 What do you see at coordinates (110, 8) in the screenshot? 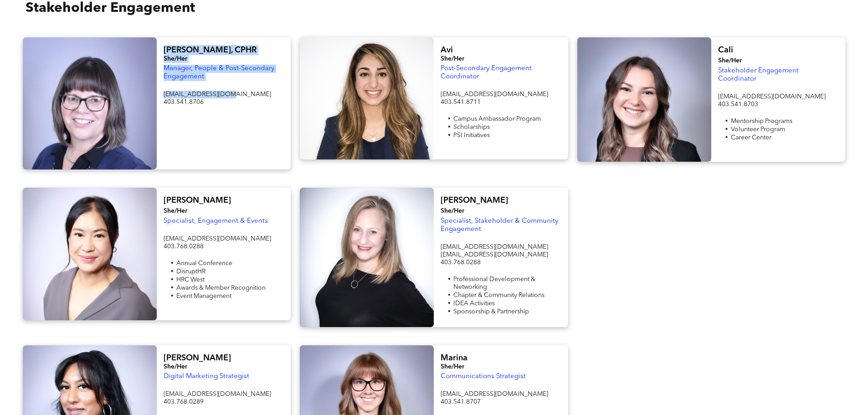
I see `span: Stakeholder Engagement` at bounding box center [110, 8].